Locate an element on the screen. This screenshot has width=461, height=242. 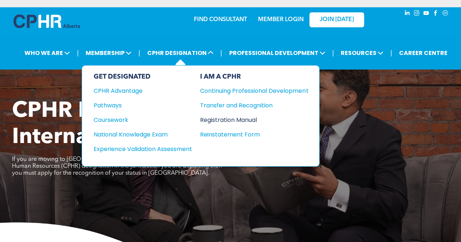
a: instagram is located at coordinates (417, 14).